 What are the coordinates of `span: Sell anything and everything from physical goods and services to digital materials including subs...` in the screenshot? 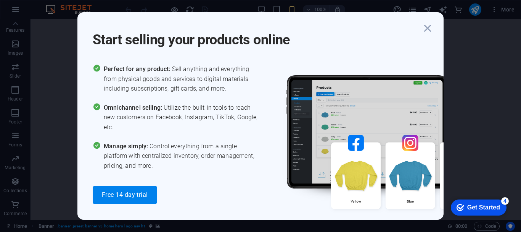 It's located at (182, 79).